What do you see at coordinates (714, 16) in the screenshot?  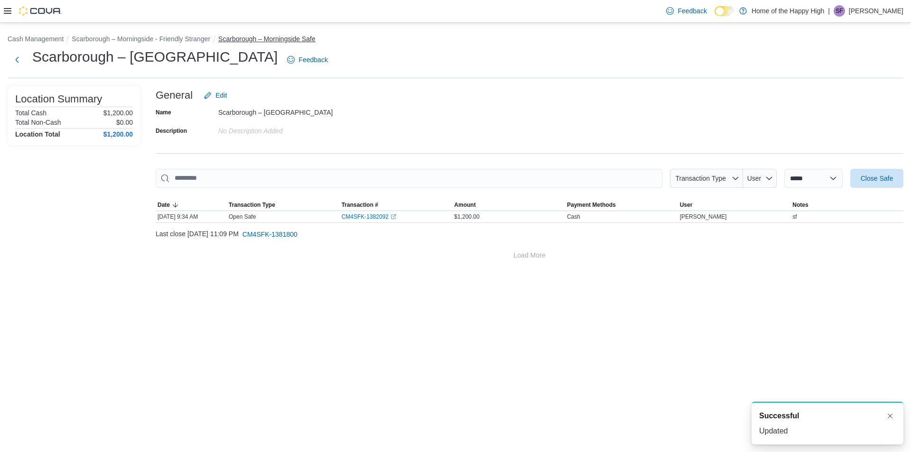 I see `span: Dark Mode` at bounding box center [714, 16].